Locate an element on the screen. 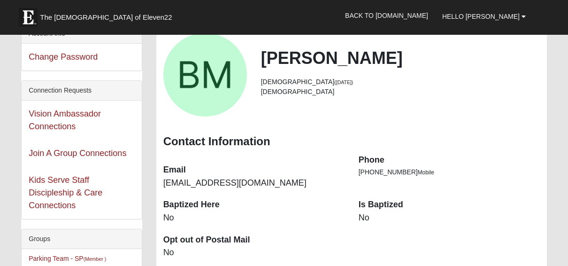 Image resolution: width=568 pixels, height=266 pixels. a: Join A Group Connections is located at coordinates (77, 153).